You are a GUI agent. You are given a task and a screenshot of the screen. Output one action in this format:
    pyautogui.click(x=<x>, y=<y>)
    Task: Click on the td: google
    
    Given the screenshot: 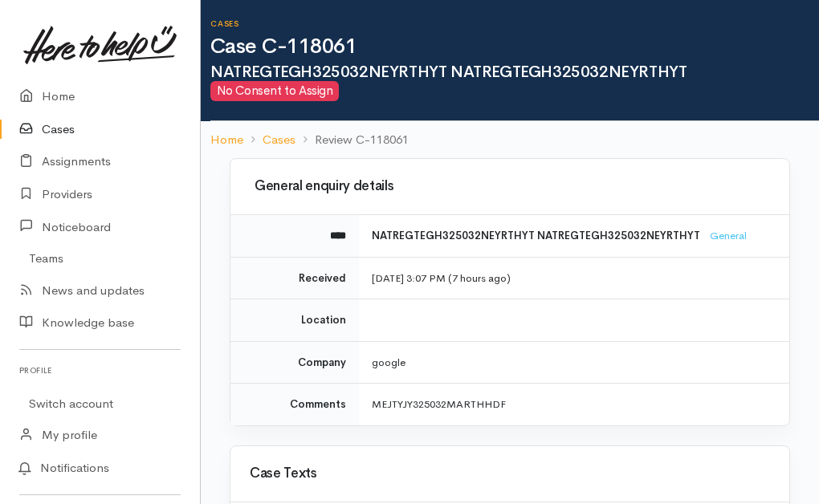 What is the action you would take?
    pyautogui.click(x=573, y=361)
    